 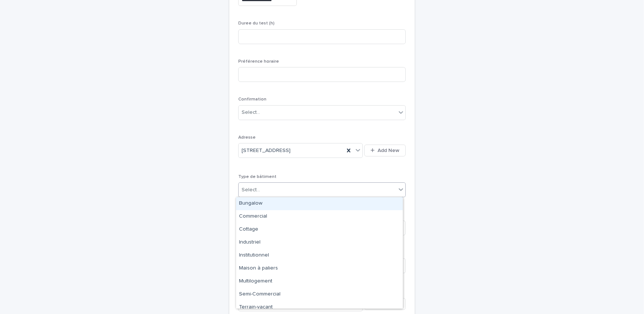 I want to click on span: Confirmation, so click(x=252, y=99).